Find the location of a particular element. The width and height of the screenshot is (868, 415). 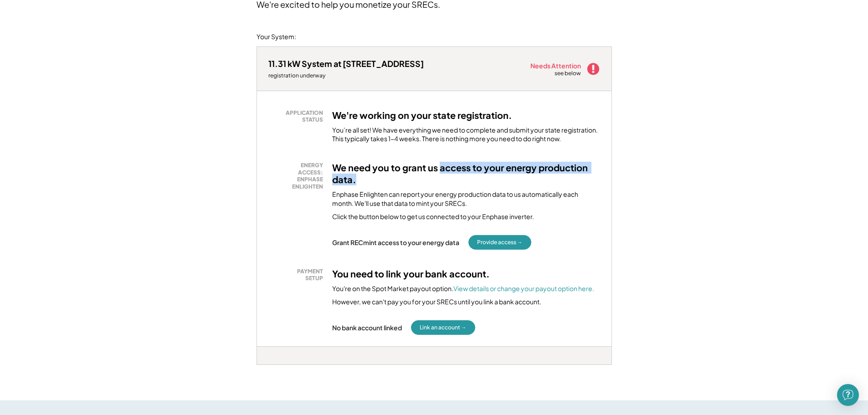

div: However, we can't pay you for your SRECs until you link a bank account. is located at coordinates (437, 302).